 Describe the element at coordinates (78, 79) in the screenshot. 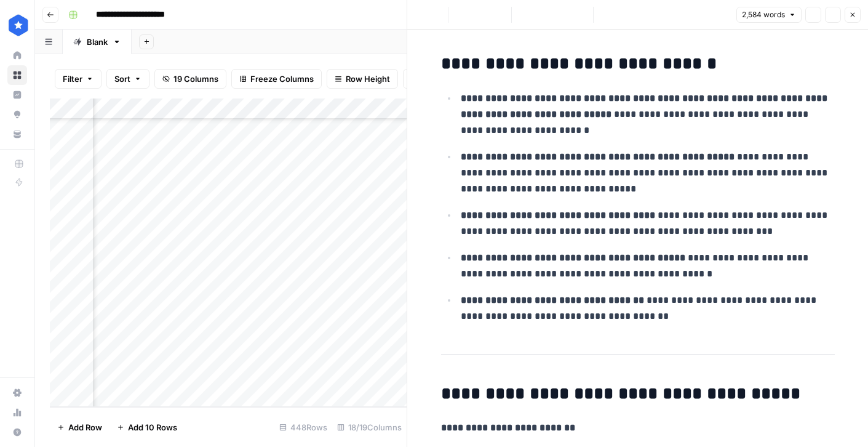

I see `button: Filter` at that location.